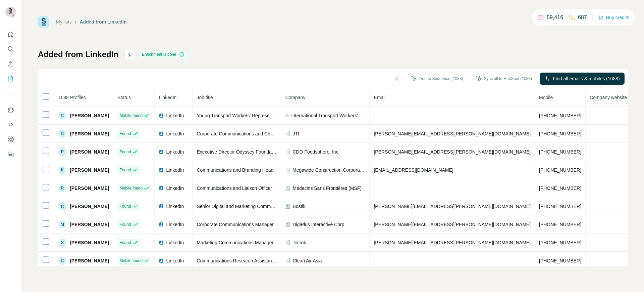 The width and height of the screenshot is (644, 292). I want to click on span: Email, so click(379, 97).